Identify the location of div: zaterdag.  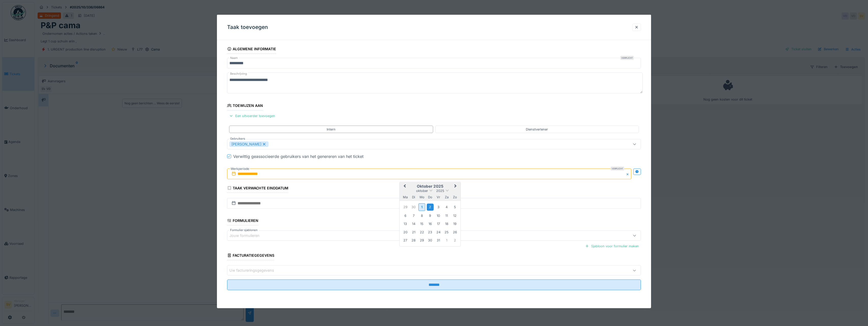
(446, 196).